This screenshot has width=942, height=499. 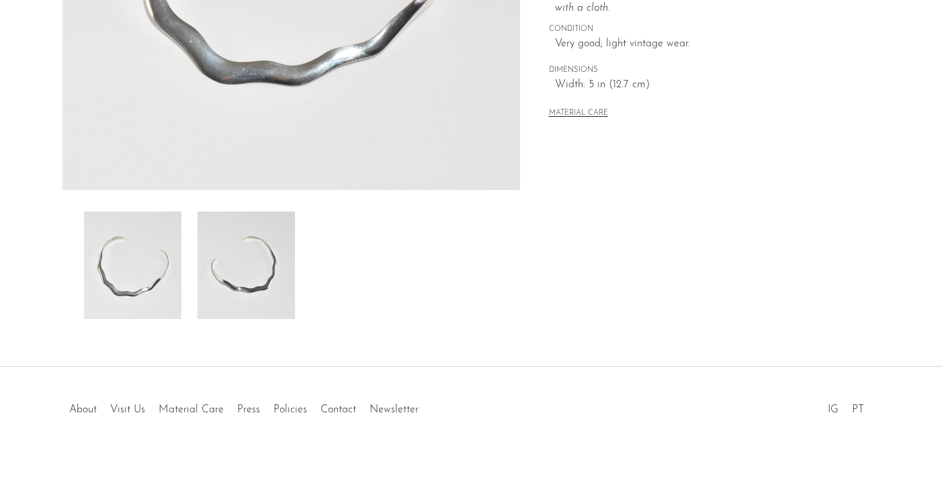 What do you see at coordinates (858, 410) in the screenshot?
I see `a: PT` at bounding box center [858, 410].